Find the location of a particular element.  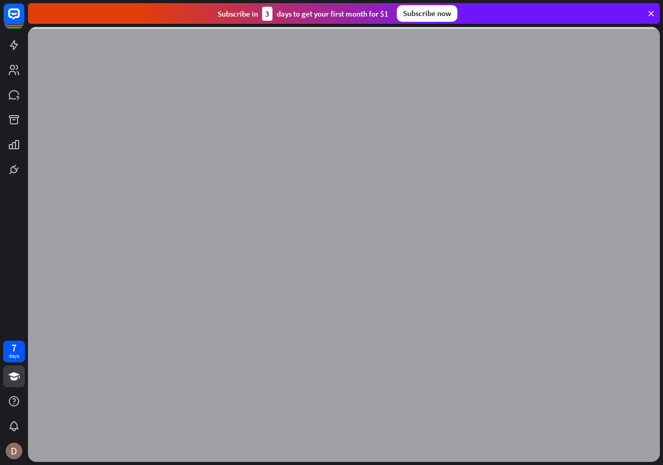

div: Subscribe now is located at coordinates (427, 13).